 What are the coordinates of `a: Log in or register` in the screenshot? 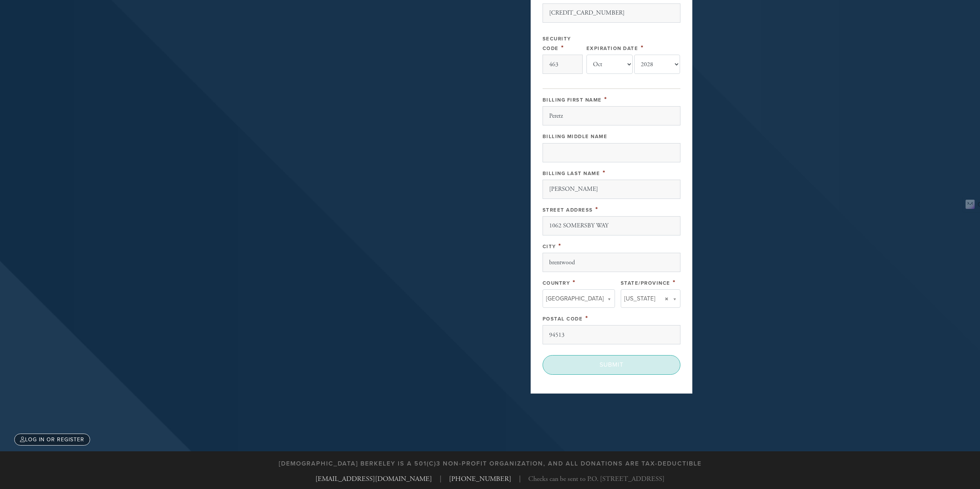 It's located at (52, 440).